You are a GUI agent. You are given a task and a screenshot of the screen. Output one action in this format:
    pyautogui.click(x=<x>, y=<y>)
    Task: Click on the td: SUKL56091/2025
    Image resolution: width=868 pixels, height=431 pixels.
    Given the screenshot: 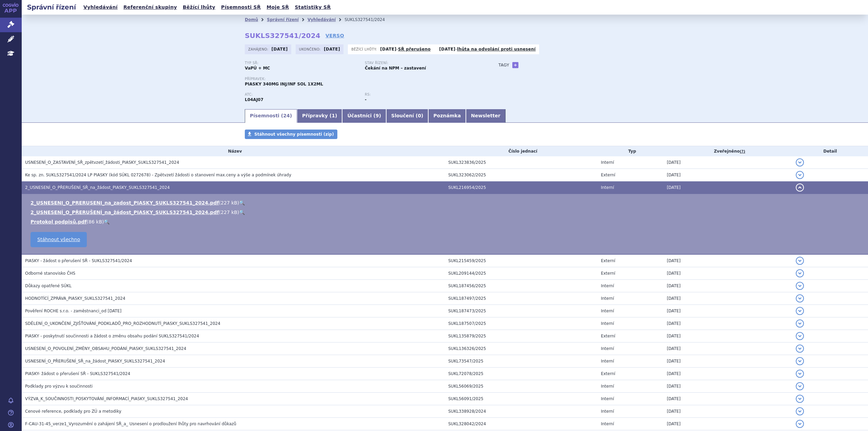 What is the action you would take?
    pyautogui.click(x=521, y=399)
    